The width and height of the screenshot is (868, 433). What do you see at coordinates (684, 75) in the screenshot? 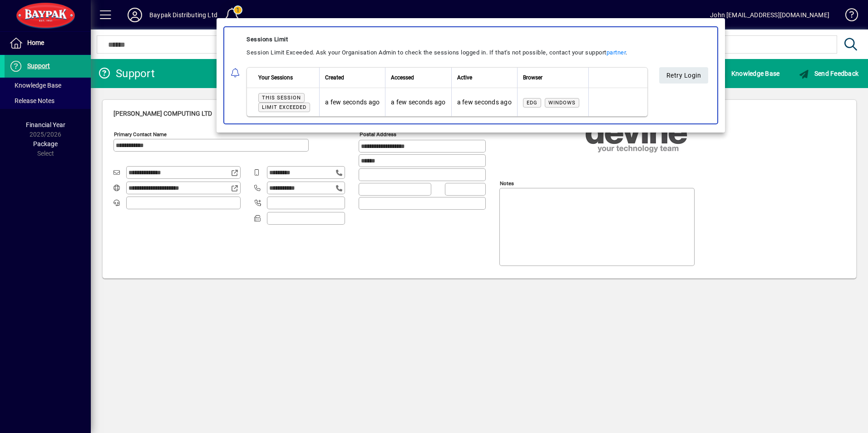
I see `button: Retry Login` at bounding box center [684, 75].